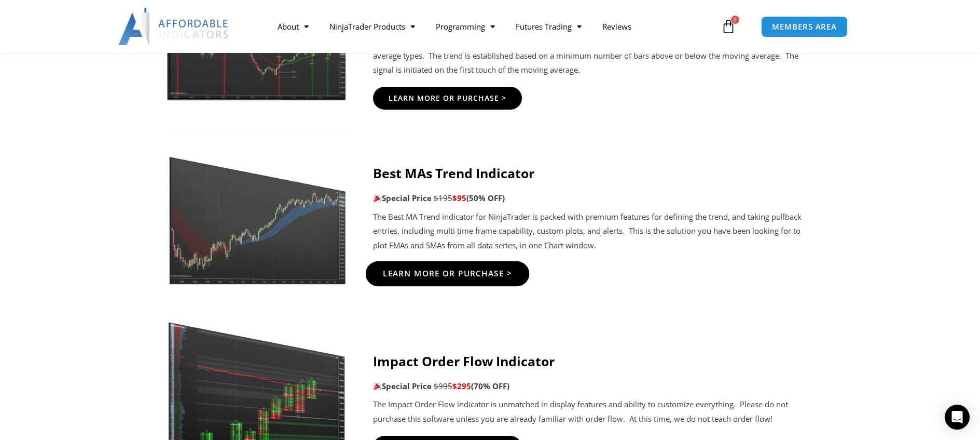  I want to click on a: MEMBERS AREA, so click(805, 26).